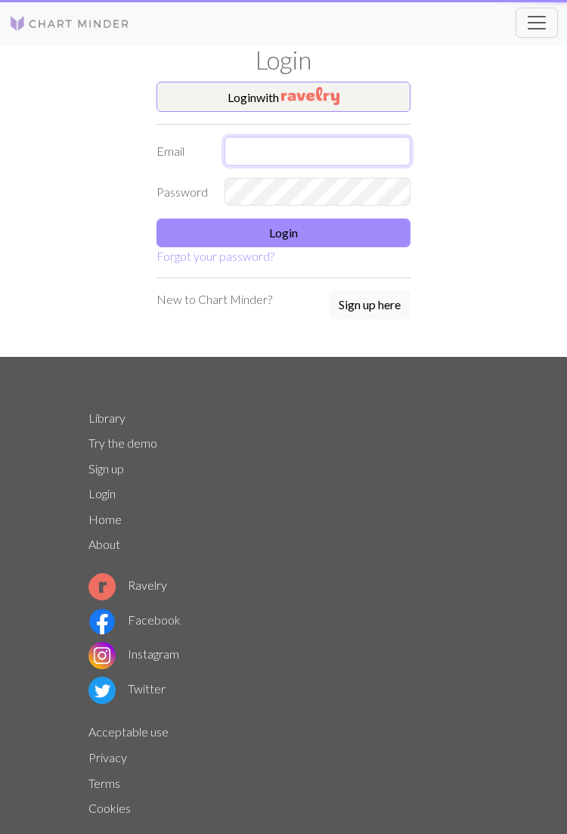  Describe the element at coordinates (105, 519) in the screenshot. I see `a: Home` at that location.